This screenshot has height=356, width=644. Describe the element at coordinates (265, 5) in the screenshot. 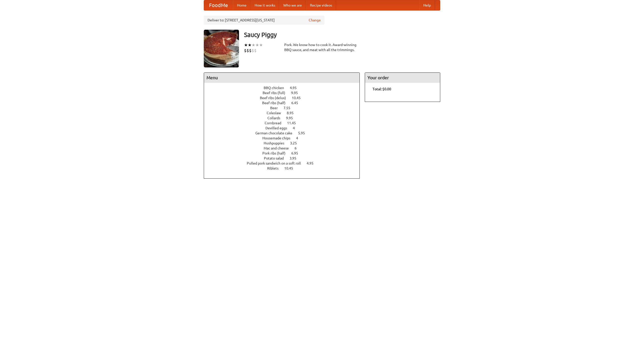

I see `a: How it works` at that location.